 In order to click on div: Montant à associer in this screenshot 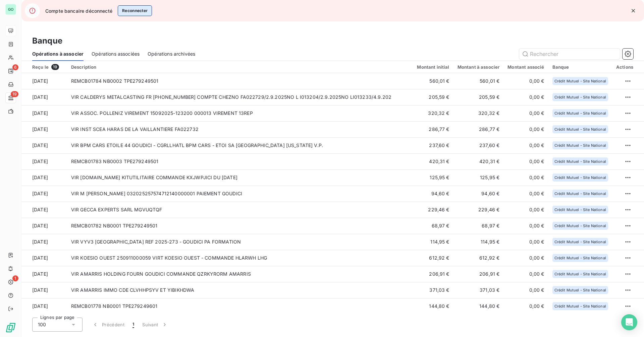, I will do `click(478, 67)`.